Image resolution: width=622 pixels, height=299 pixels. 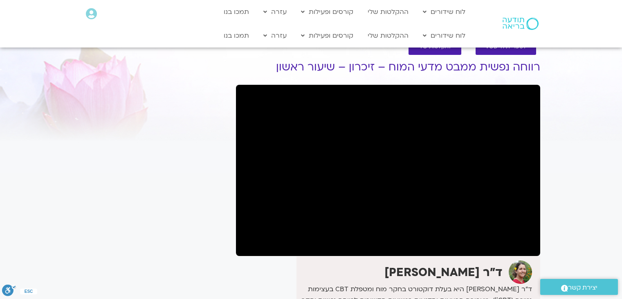 What do you see at coordinates (506, 47) in the screenshot?
I see `span: לספריית ה-VOD` at bounding box center [506, 47].